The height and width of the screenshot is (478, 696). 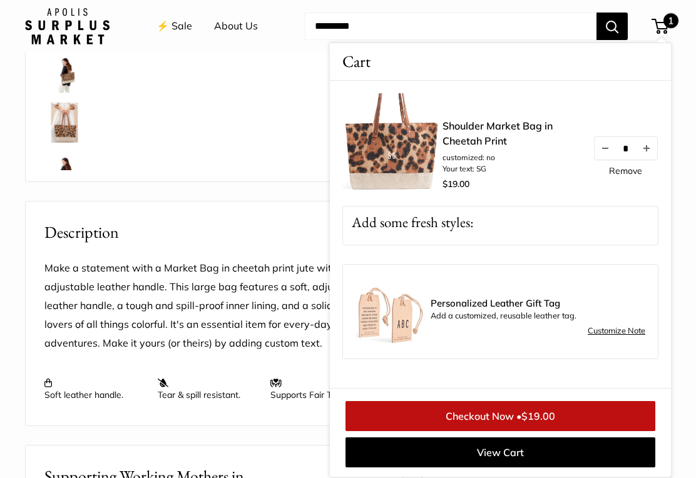 I want to click on a: Customize Note, so click(x=616, y=331).